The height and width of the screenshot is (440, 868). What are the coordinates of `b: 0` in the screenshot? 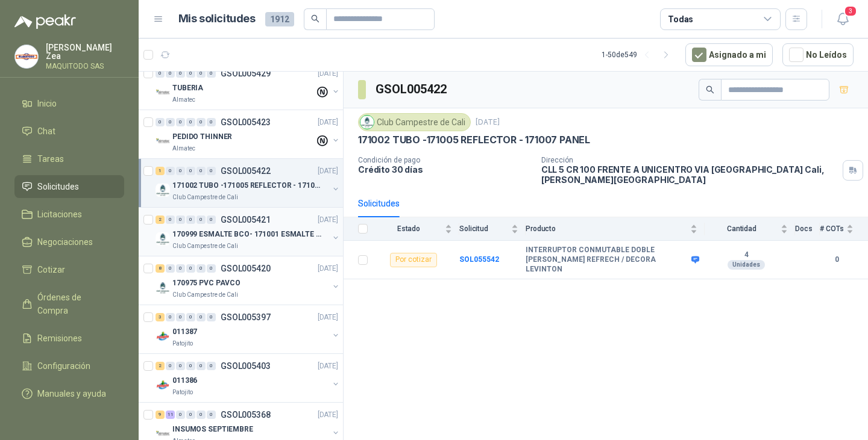 It's located at (836, 259).